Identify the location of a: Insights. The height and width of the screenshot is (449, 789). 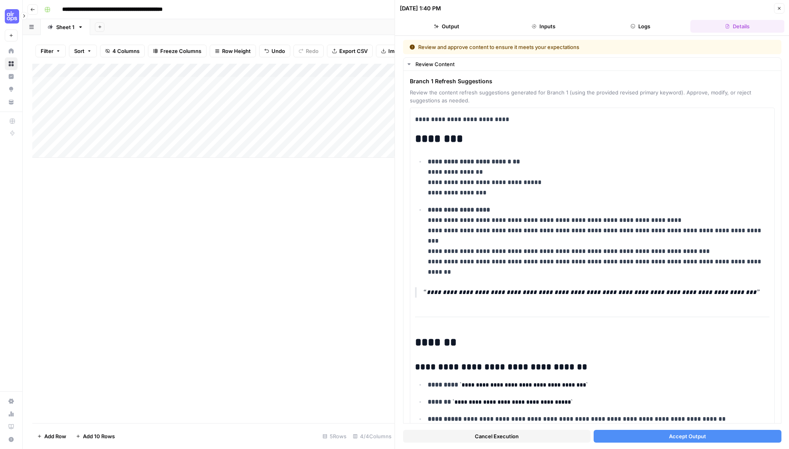
(11, 77).